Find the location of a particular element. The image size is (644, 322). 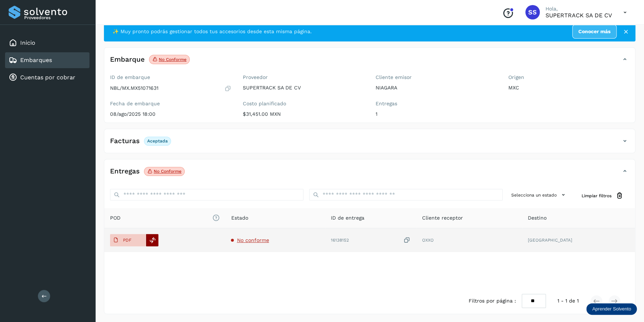

label: Fecha de embarque is located at coordinates (171, 104).